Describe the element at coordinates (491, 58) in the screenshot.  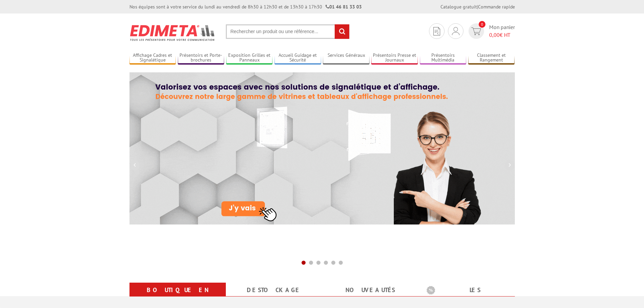
I see `a: Classement et Rangement` at that location.